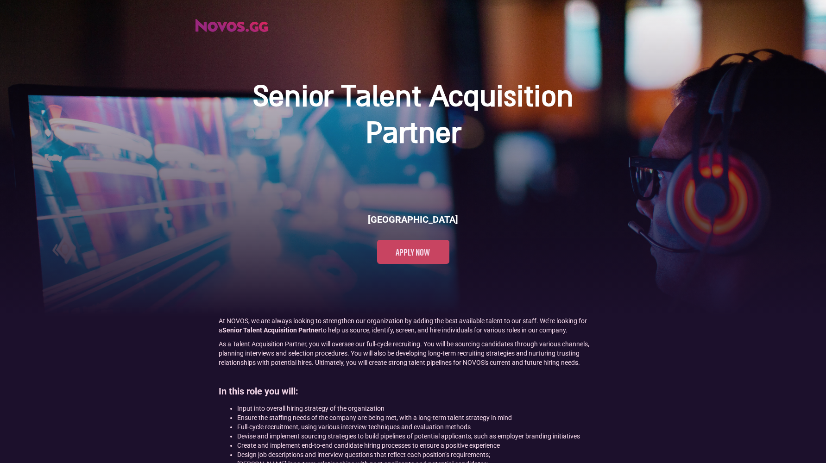  Describe the element at coordinates (413, 252) in the screenshot. I see `a: Apply now` at that location.